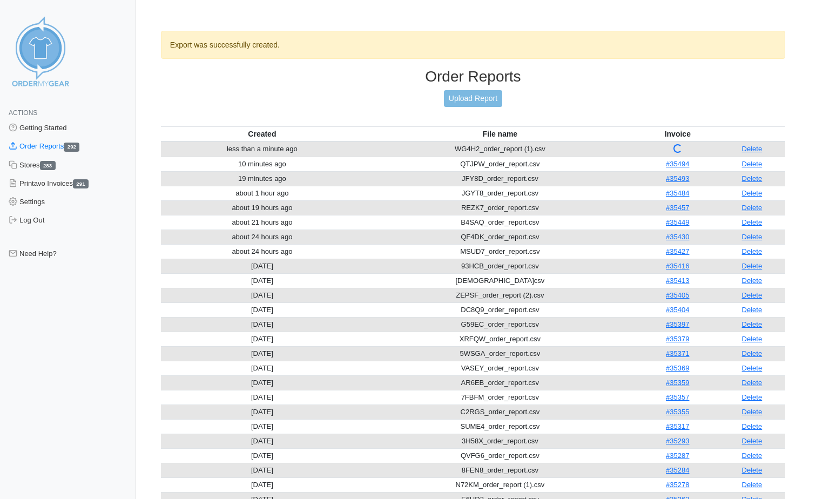 This screenshot has width=816, height=499. I want to click on a: #35278, so click(677, 484).